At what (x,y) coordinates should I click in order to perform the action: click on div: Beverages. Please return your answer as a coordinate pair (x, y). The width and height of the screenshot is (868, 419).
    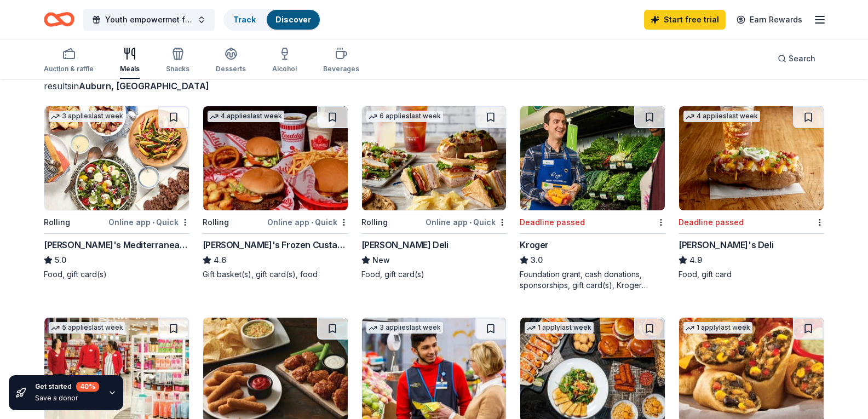
    Looking at the image, I should click on (341, 69).